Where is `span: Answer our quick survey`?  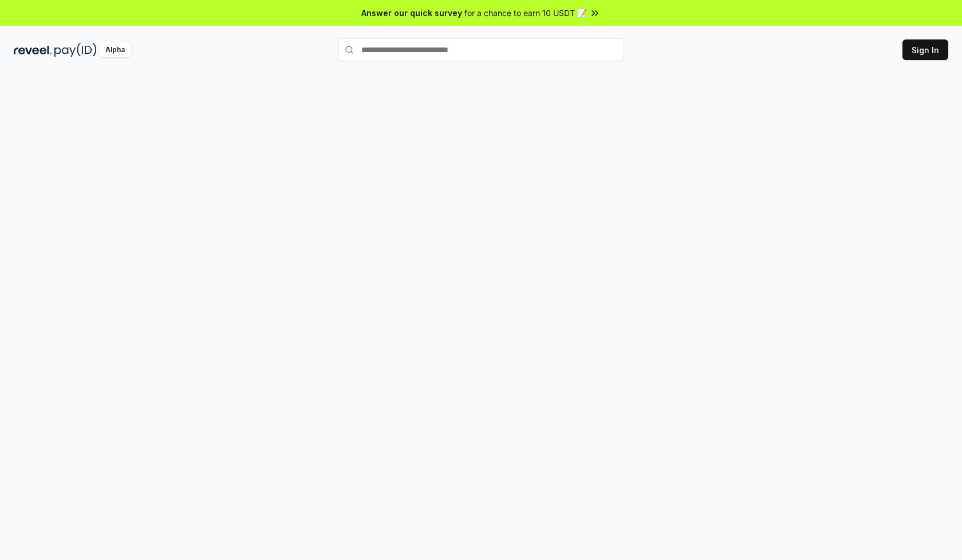
span: Answer our quick survey is located at coordinates (412, 13).